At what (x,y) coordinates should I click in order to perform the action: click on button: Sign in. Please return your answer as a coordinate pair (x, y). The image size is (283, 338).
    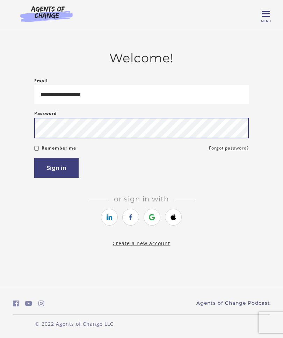
    Looking at the image, I should click on (56, 168).